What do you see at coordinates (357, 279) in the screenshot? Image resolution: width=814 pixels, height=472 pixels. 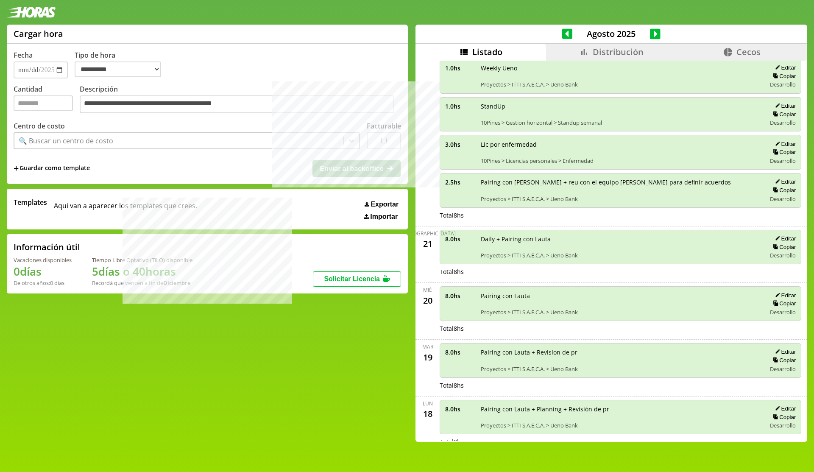 I see `button: Solicitar Licencia` at bounding box center [357, 279].